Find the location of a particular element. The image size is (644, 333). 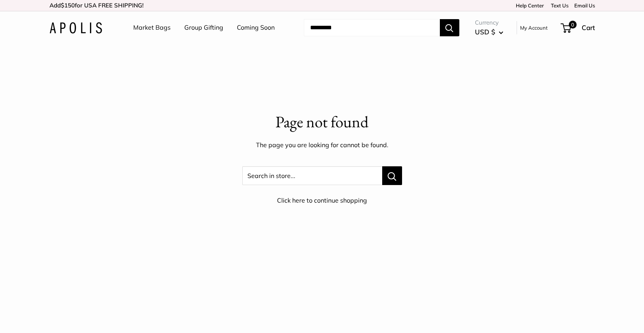

span: USD $ is located at coordinates (485, 32).